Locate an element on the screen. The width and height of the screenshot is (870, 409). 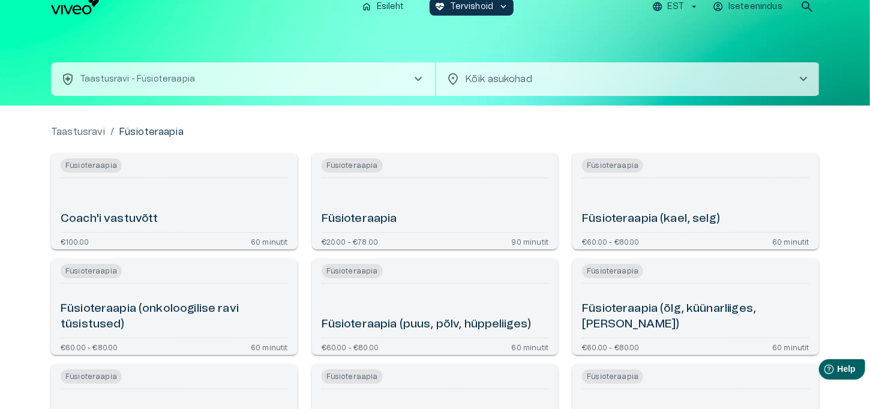
h6: Füsioteraapia (kael, selg) is located at coordinates (651, 219).